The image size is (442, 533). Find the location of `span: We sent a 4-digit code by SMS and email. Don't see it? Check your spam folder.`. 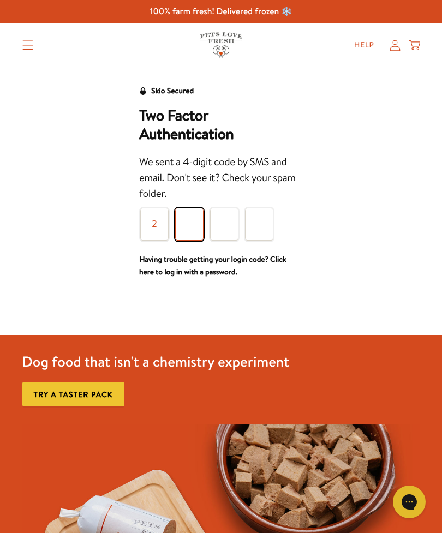

span: We sent a 4-digit code by SMS and email. Don't see it? Check your spam folder. is located at coordinates (217, 178).